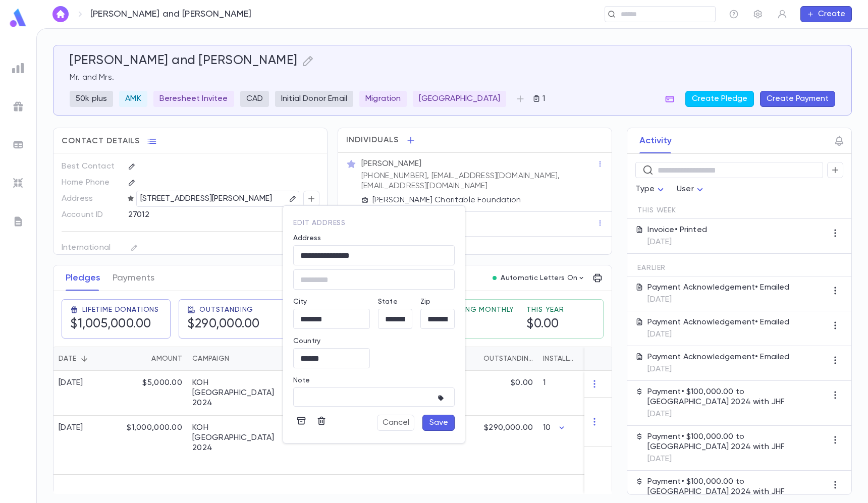  What do you see at coordinates (395, 423) in the screenshot?
I see `button: Cancel` at bounding box center [395, 423].